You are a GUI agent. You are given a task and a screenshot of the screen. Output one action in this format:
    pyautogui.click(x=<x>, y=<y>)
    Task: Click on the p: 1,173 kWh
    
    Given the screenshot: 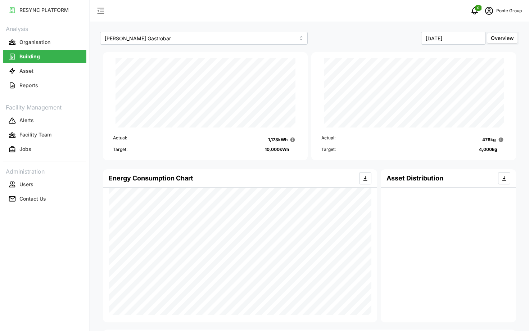 What is the action you would take?
    pyautogui.click(x=278, y=140)
    